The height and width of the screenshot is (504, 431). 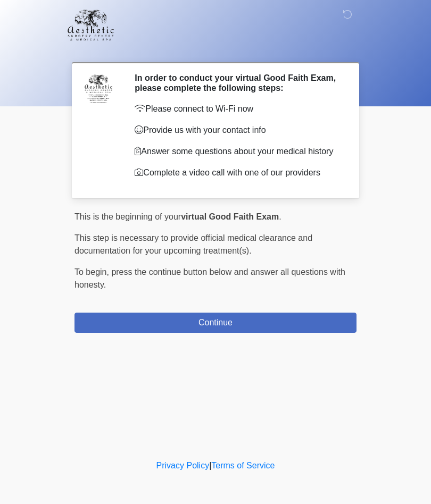 I want to click on span: To begin,, so click(x=92, y=272).